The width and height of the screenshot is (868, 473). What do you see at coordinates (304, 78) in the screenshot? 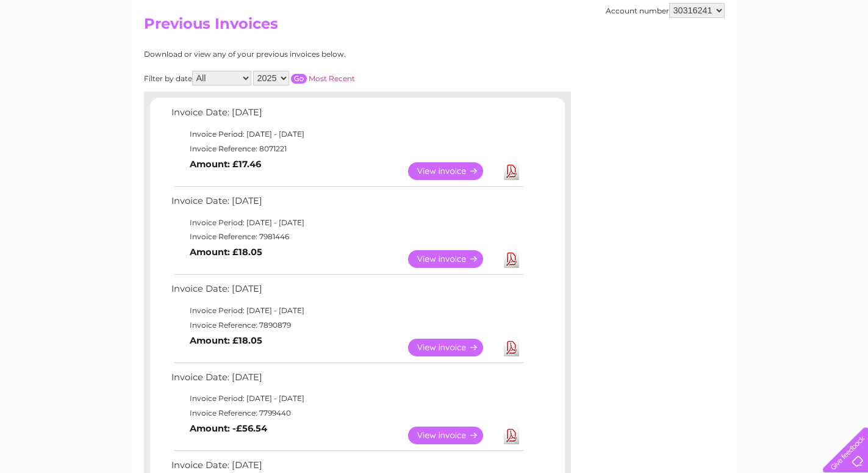
I see `div: Filter by date` at bounding box center [304, 78].